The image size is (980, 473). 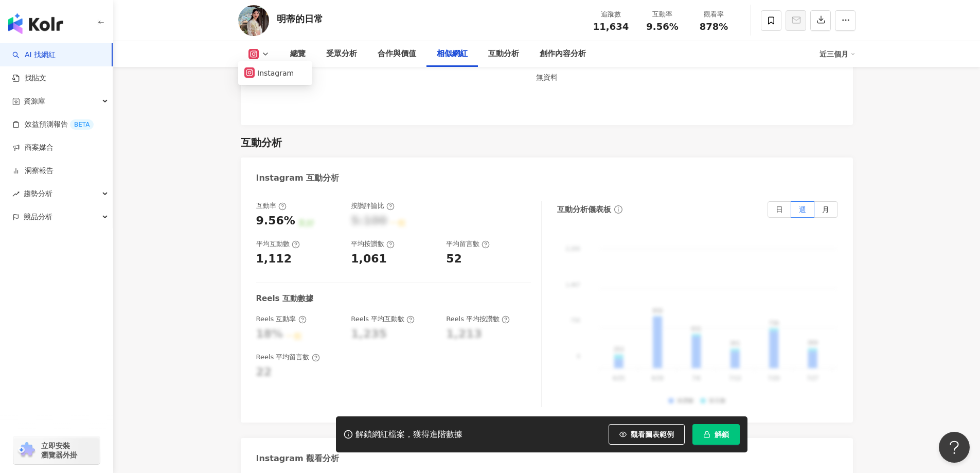 What do you see at coordinates (300, 19) in the screenshot?
I see `div: 明蒂的日常` at bounding box center [300, 19].